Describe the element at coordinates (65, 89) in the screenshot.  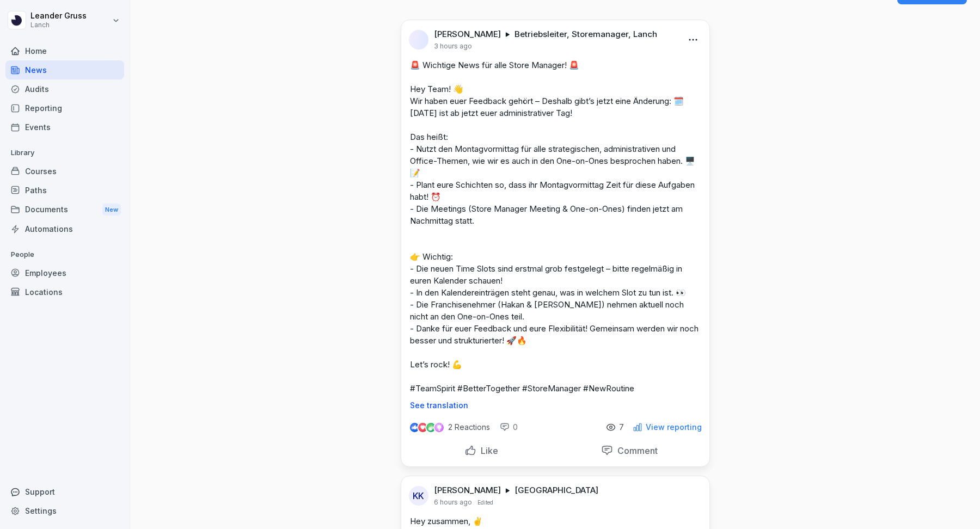
I see `div: Audits` at that location.